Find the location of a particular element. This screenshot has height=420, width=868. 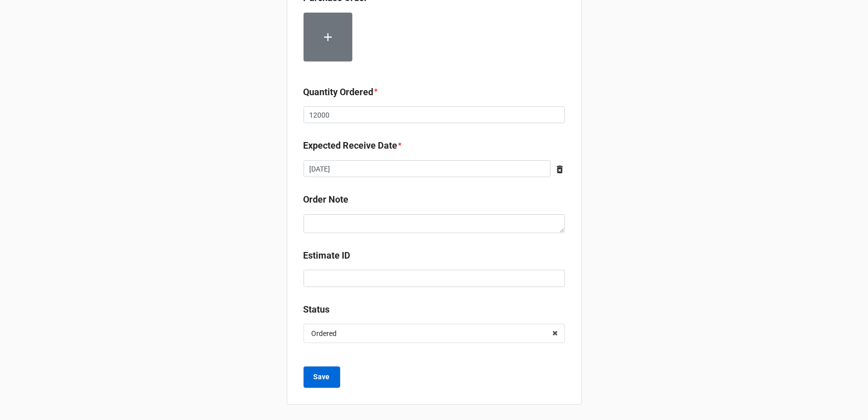

button: Save is located at coordinates (322, 377).